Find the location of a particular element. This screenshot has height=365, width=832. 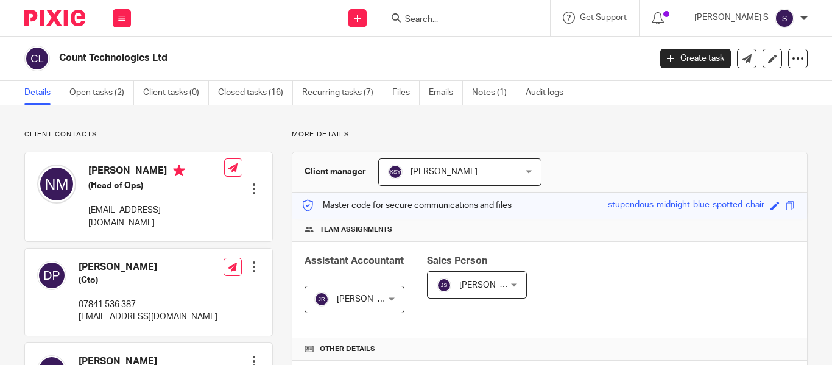

a: Files is located at coordinates (406, 93).